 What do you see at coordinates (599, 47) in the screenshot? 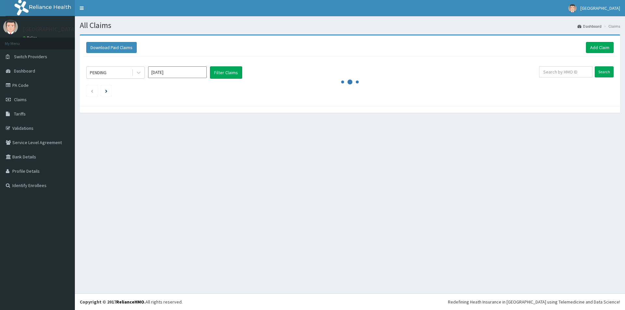
I see `a: Add Claim` at bounding box center [599, 47].